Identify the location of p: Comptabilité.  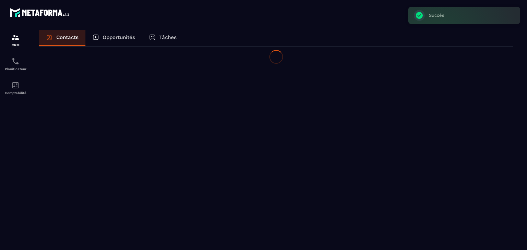
(15, 93).